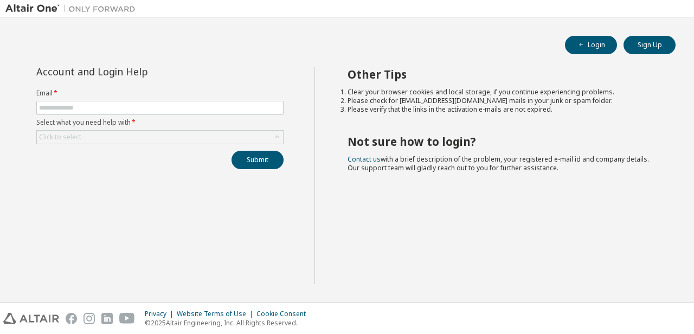 This screenshot has height=334, width=694. Describe the element at coordinates (591, 45) in the screenshot. I see `button: Login` at that location.